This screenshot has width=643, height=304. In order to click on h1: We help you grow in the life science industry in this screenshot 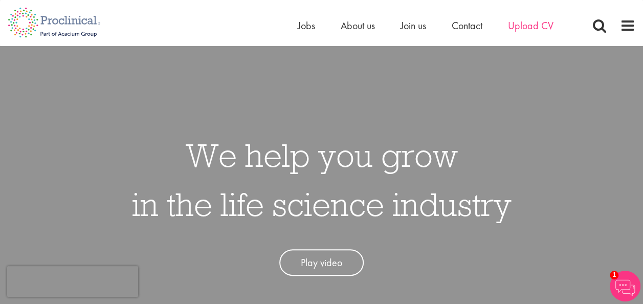, I will do `click(322, 180)`.